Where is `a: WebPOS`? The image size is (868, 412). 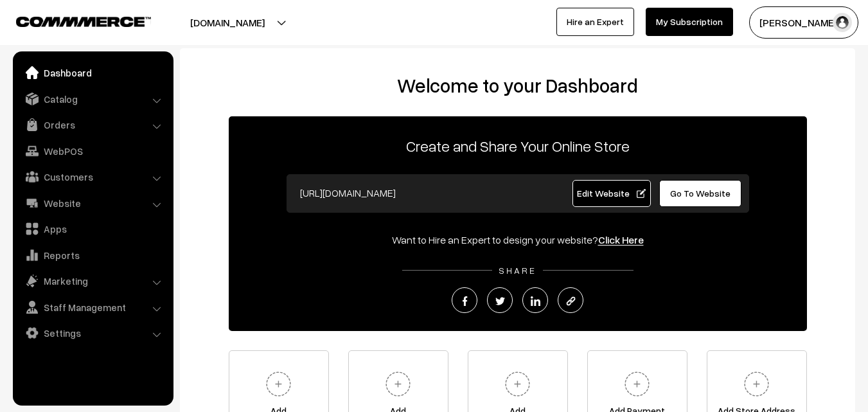
a: WebPOS is located at coordinates (92, 151).